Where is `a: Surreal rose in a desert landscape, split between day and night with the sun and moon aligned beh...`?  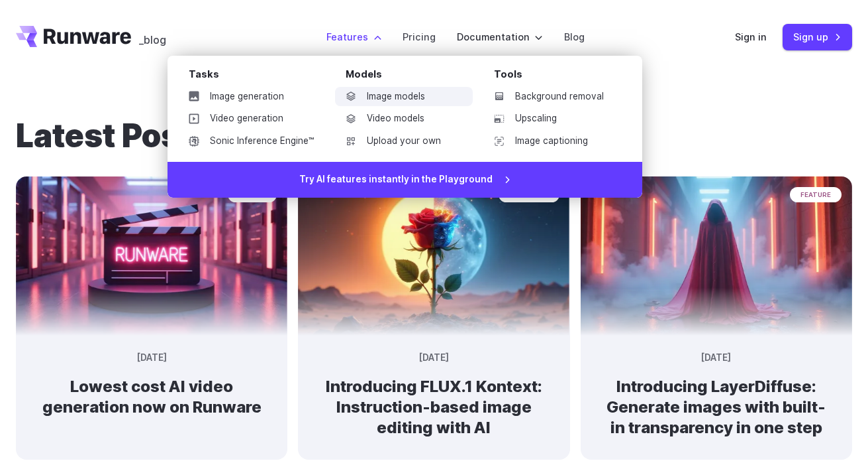 a: Surreal rose in a desert landscape, split between day and night with the sun and moon aligned beh... is located at coordinates (434, 391).